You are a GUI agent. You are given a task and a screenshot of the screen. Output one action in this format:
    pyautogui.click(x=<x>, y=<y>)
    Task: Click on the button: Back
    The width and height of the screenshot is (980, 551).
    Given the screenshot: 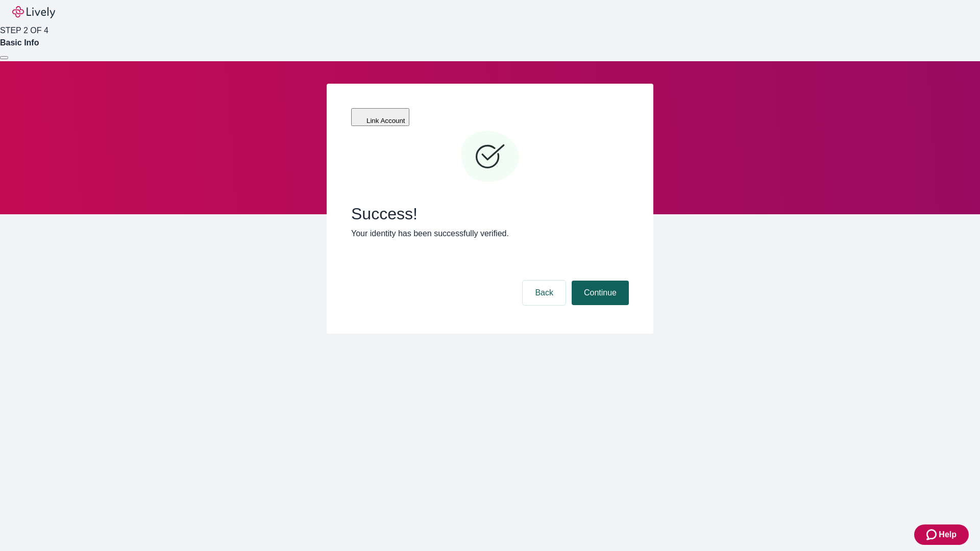 What is the action you would take?
    pyautogui.click(x=544, y=293)
    